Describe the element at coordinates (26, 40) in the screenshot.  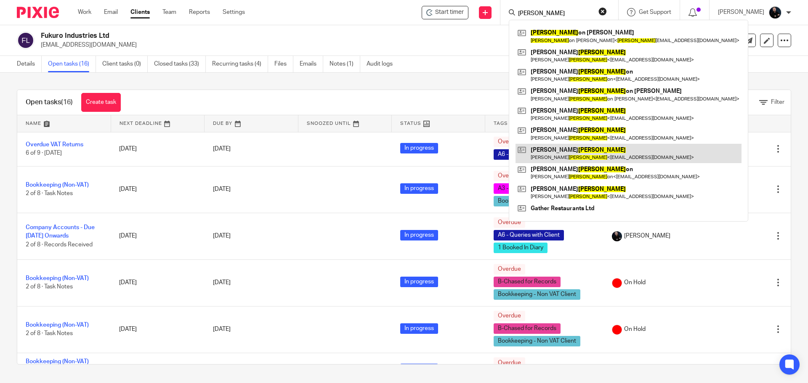
I see `img: svg%3E` at that location.